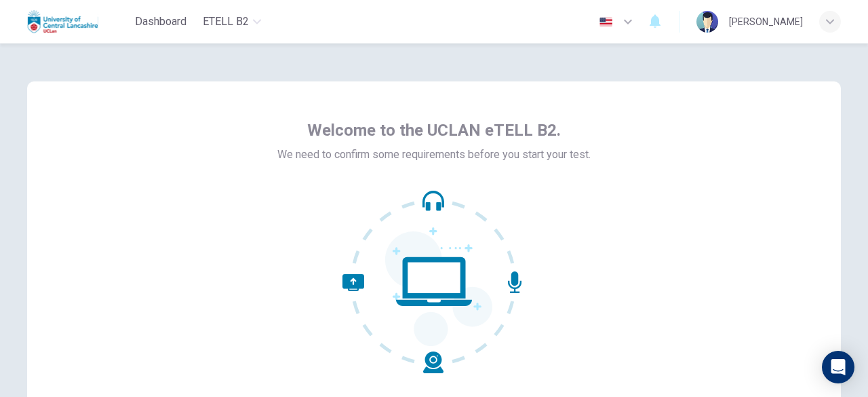 The image size is (868, 397). What do you see at coordinates (434, 155) in the screenshot?
I see `span: We need to confirm some requirements before you start your test.` at bounding box center [434, 155].